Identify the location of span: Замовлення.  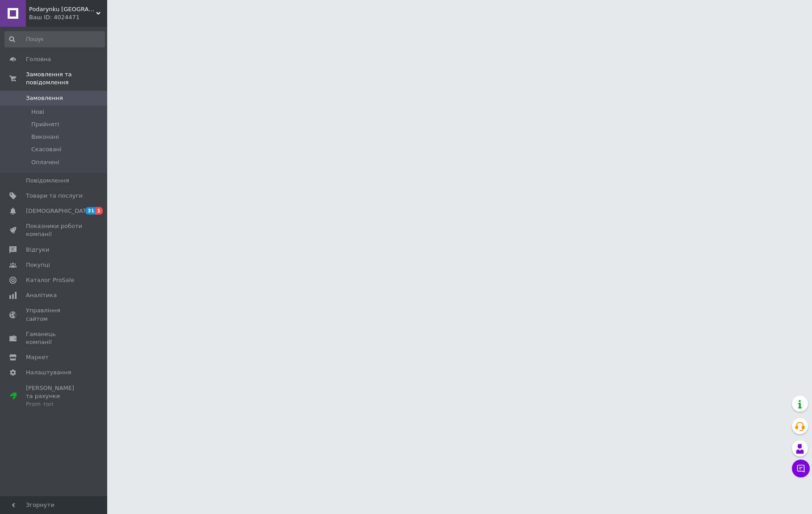
(45, 98).